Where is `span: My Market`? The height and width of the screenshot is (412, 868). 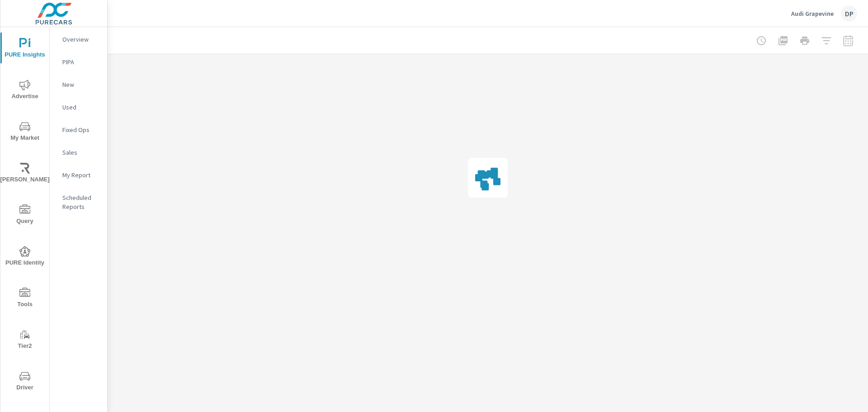 span: My Market is located at coordinates (25, 132).